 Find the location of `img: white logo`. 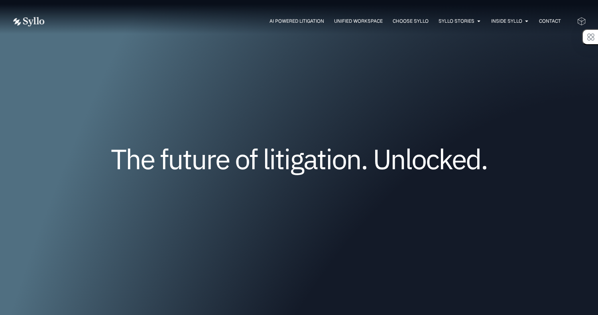

img: white logo is located at coordinates (28, 22).